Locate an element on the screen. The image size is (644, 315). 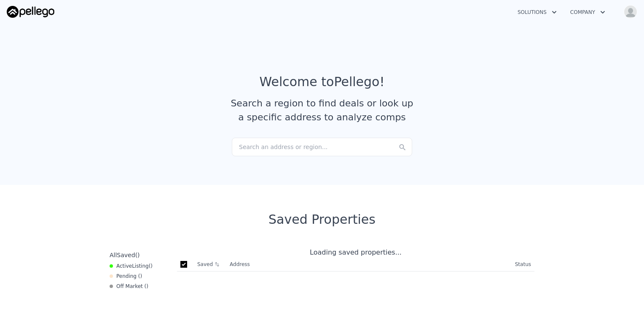
div: Search a region to find deals or look up a specific address to analyze comps is located at coordinates (322, 110).